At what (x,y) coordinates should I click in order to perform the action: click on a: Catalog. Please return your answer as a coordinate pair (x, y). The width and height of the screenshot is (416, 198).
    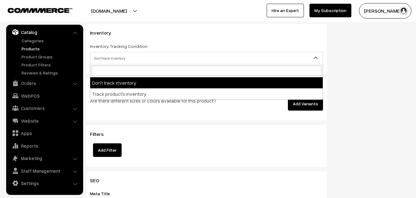
    Looking at the image, I should click on (44, 32).